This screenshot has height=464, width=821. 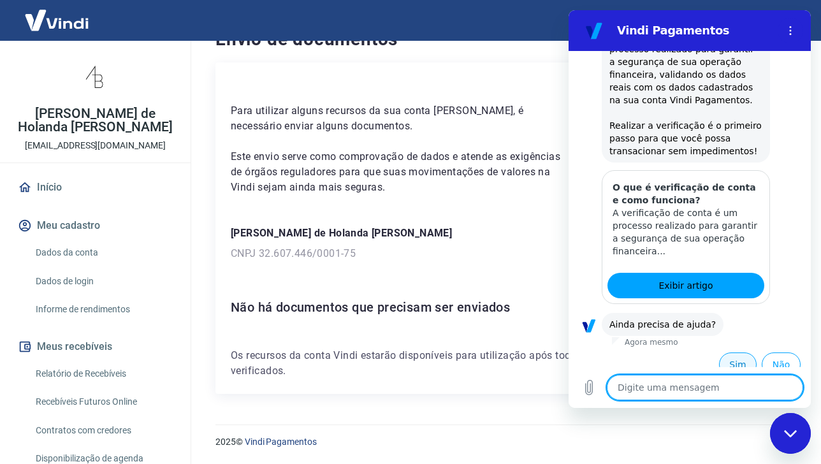 What do you see at coordinates (83, 332) in the screenshot?
I see `p: Agora mesmo` at bounding box center [83, 332].